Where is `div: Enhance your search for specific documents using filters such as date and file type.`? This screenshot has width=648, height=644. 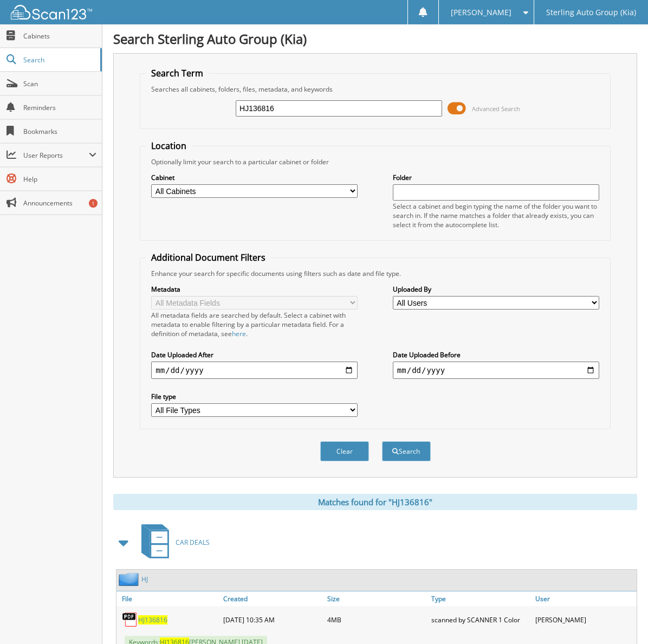
div: Enhance your search for specific documents using filters such as date and file type. is located at coordinates (375, 274).